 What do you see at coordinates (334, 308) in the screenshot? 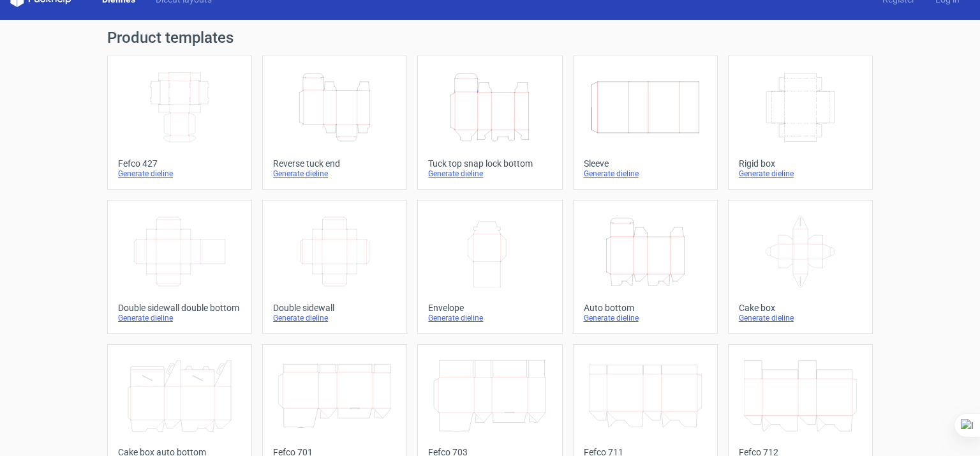
I see `div: Double sidewall` at bounding box center [334, 308].